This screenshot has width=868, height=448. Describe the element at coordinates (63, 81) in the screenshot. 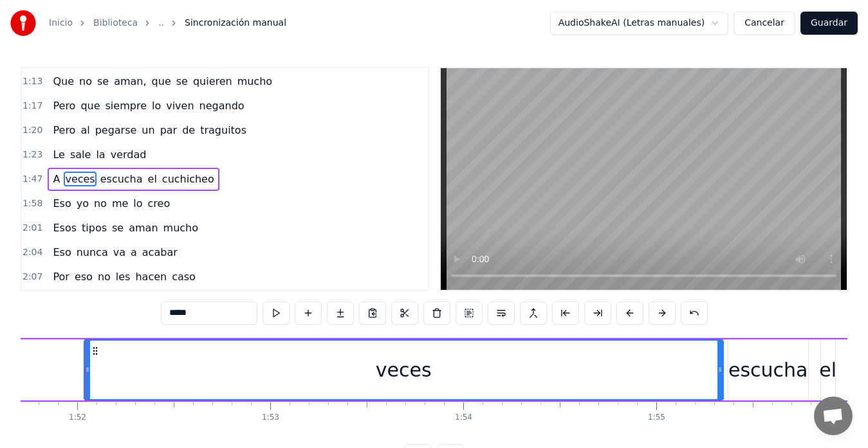

I see `span: Que` at that location.